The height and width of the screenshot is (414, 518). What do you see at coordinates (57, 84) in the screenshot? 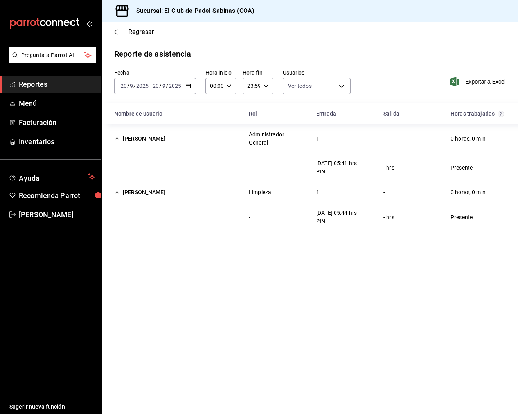
I see `span: Reportes` at bounding box center [57, 84].